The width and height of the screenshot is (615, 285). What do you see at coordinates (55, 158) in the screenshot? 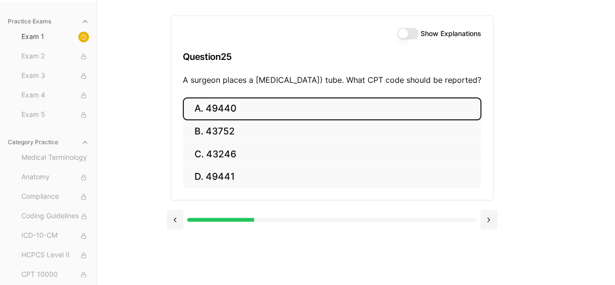
I see `button: Medical Terminology` at bounding box center [55, 158].